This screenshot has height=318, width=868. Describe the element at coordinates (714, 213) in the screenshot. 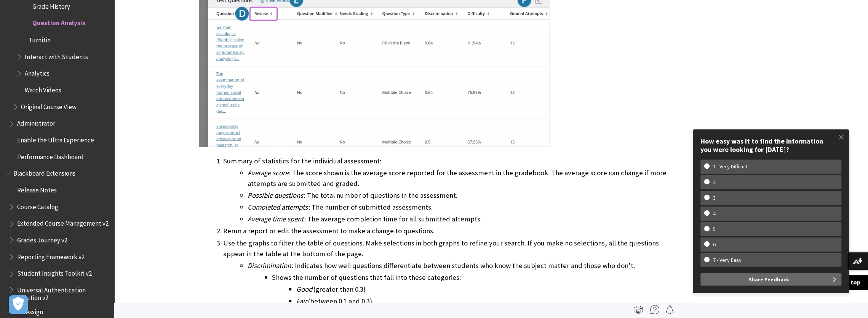

I see `w-span: 4` at that location.